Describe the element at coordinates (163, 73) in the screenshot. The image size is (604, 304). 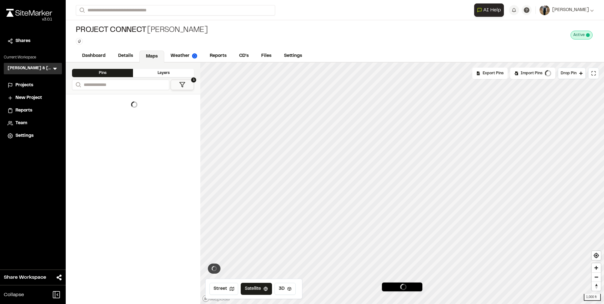
I see `div: Layers` at that location.